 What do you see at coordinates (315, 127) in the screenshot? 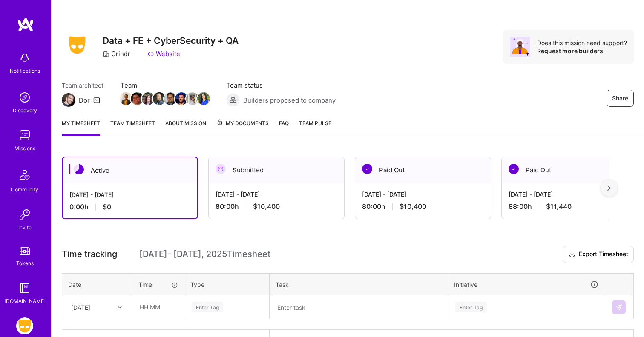
I see `a: Team Pulse` at bounding box center [315, 127].